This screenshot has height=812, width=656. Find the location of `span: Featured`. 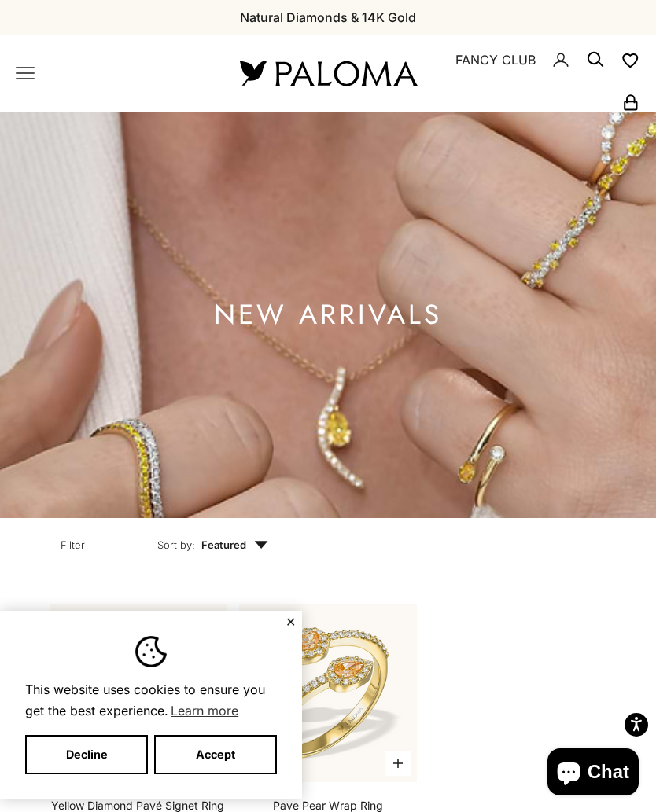

span: Featured is located at coordinates (235, 545).